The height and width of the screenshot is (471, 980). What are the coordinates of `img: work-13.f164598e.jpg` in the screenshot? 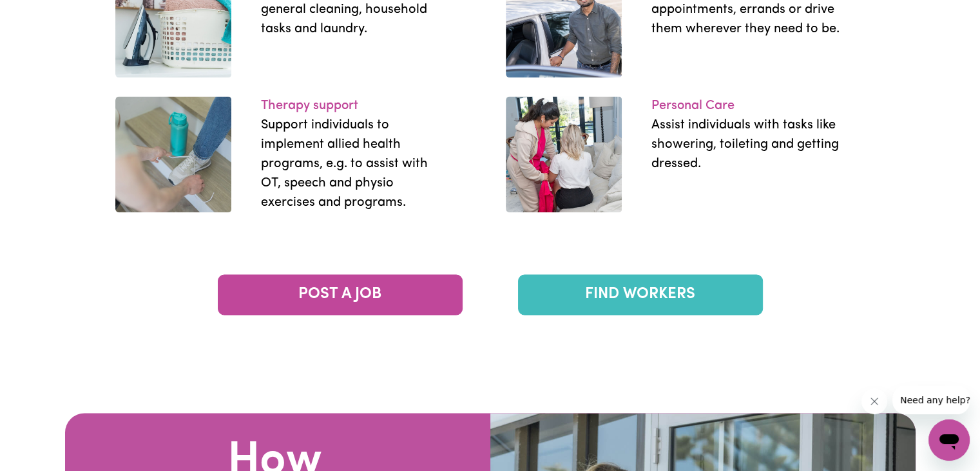 It's located at (174, 154).